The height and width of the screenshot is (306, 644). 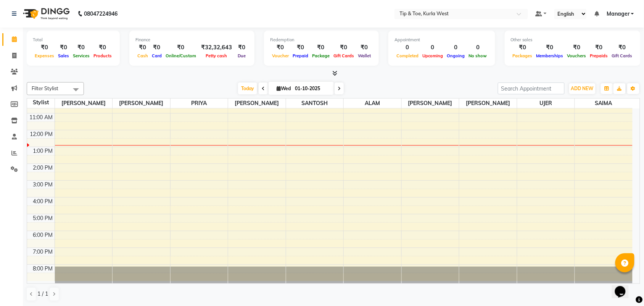 What do you see at coordinates (582, 88) in the screenshot?
I see `span: ADD NEW` at bounding box center [582, 88].